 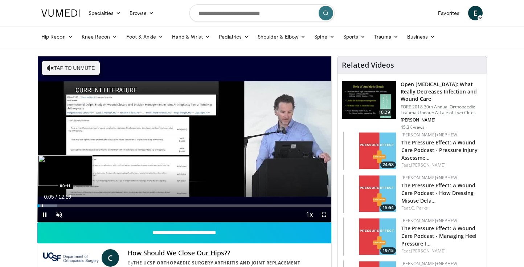 What do you see at coordinates (371, 193) in the screenshot?
I see `img: 61e02083-5525-4adc-9284-c4ef5d0bd3c4.150x105_q85_crop-smart_upscale.jpg` at bounding box center [371, 193].